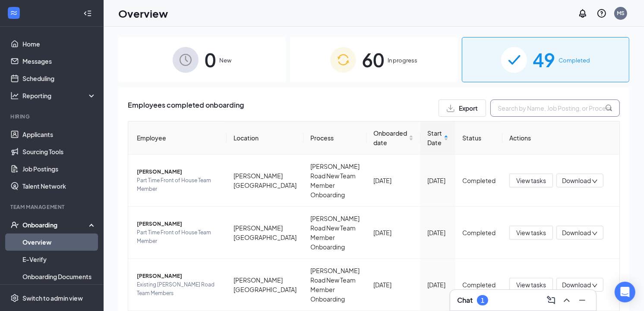 The height and width of the screenshot is (311, 644). What do you see at coordinates (88, 13) in the screenshot?
I see `svg: Collapse` at bounding box center [88, 13].